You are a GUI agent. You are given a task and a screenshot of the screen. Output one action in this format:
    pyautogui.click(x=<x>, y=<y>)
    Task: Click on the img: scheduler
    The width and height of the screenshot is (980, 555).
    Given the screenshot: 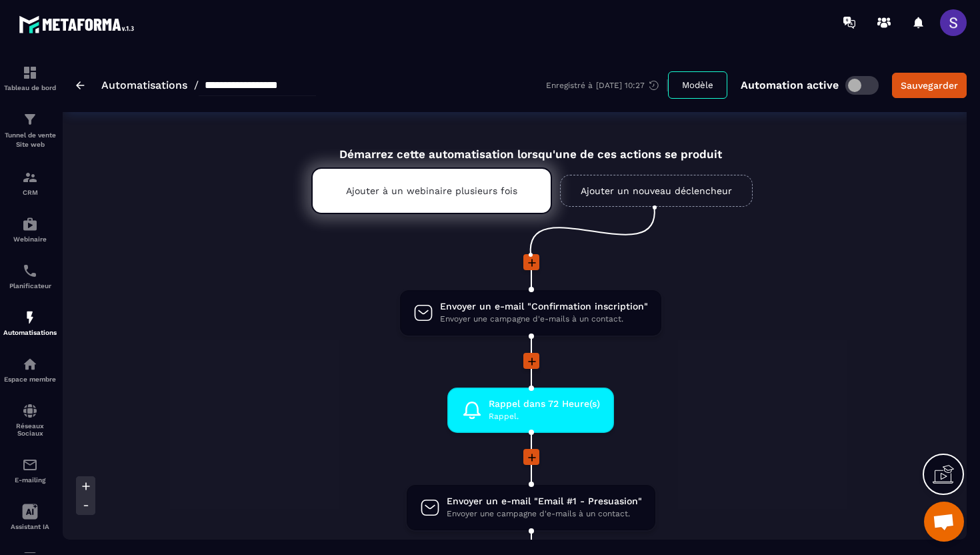 What is the action you would take?
    pyautogui.click(x=30, y=271)
    